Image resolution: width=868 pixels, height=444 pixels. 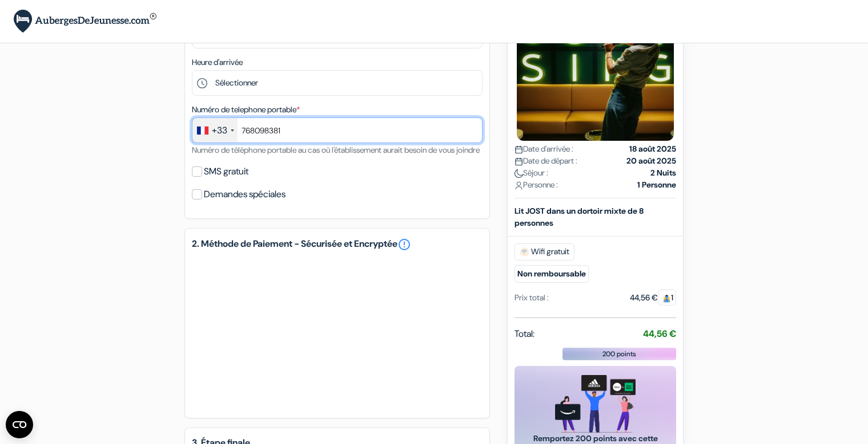 I want to click on span: Date de départ :, so click(x=546, y=161).